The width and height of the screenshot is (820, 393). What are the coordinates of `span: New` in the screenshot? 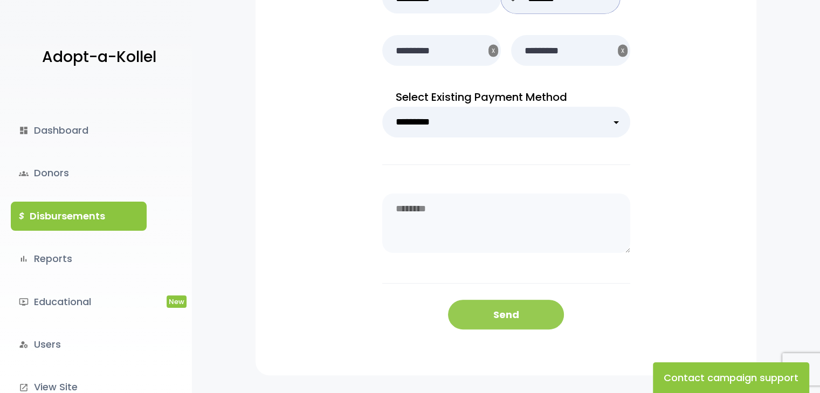 It's located at (176, 301).